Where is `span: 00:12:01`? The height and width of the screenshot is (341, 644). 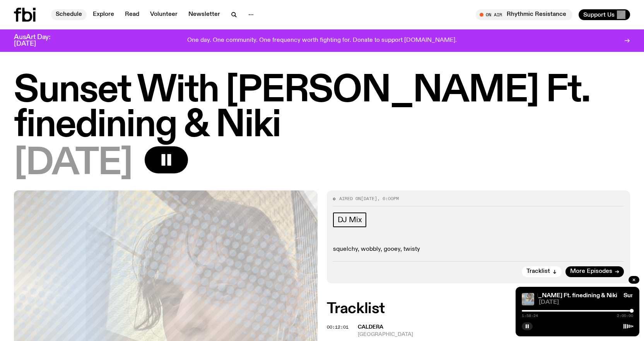
span: 00:12:01 is located at coordinates (338, 327).